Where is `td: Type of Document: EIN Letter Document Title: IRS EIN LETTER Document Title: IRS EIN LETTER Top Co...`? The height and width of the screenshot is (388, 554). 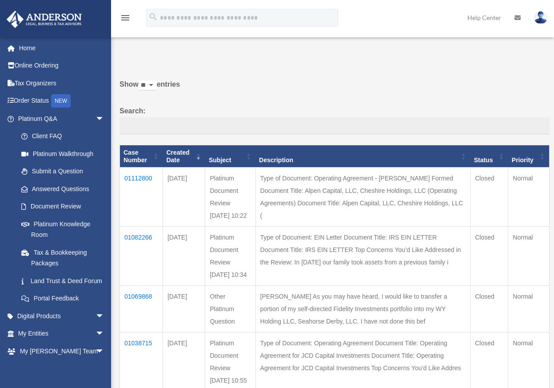 td: Type of Document: EIN Letter Document Title: IRS EIN LETTER Document Title: IRS EIN LETTER Top Co... is located at coordinates (363, 256).